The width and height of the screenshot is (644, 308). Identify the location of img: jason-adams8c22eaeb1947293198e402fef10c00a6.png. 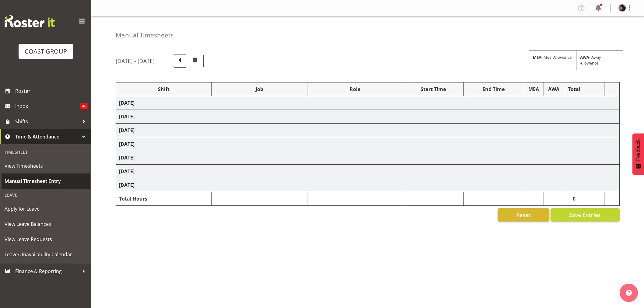
(622, 8).